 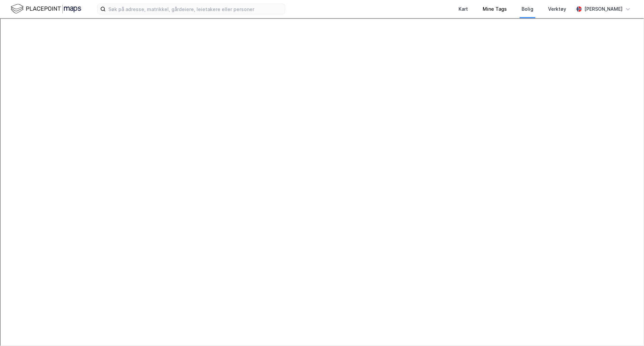 What do you see at coordinates (527, 9) in the screenshot?
I see `div: Bolig` at bounding box center [527, 9].